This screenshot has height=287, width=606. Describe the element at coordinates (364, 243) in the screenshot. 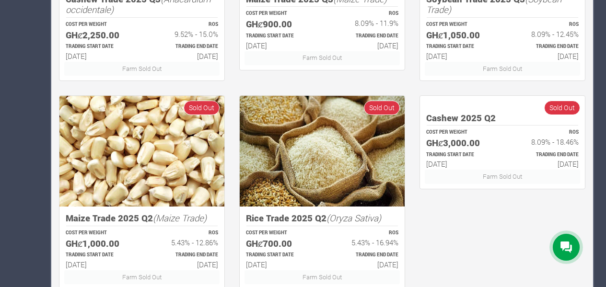

I see `h6: 5.43% - 16.94%` at that location.